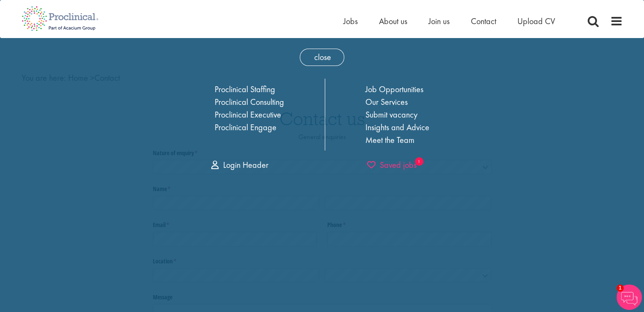 The width and height of the screenshot is (644, 312). I want to click on a: Job Opportunities, so click(395, 89).